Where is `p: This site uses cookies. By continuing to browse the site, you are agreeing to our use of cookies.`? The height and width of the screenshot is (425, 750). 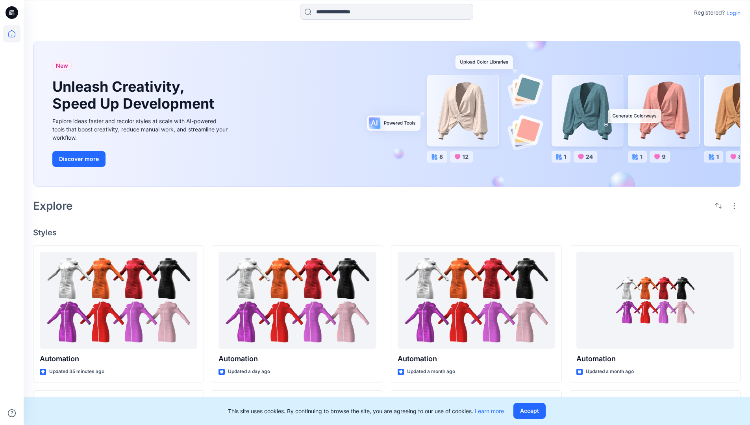
p: This site uses cookies. By continuing to browse the site, you are agreeing to our use of cookies. is located at coordinates (366, 411).